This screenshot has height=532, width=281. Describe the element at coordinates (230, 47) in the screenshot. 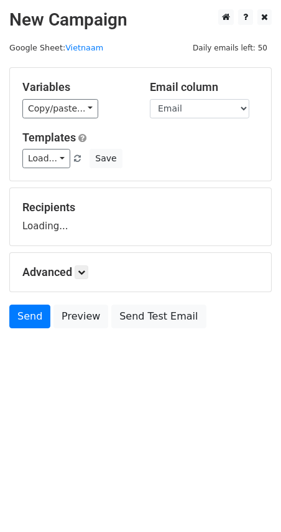

I see `a: Daily emails left: 50` at that location.